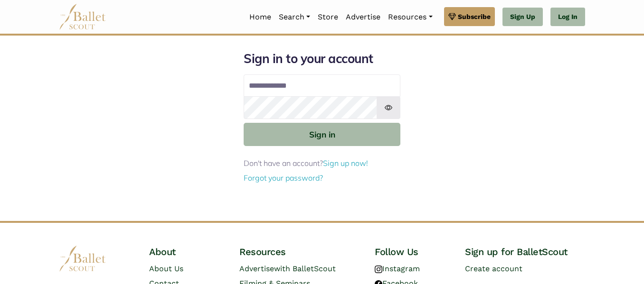 This screenshot has width=644, height=284. What do you see at coordinates (187, 252) in the screenshot?
I see `h4: About` at bounding box center [187, 252].